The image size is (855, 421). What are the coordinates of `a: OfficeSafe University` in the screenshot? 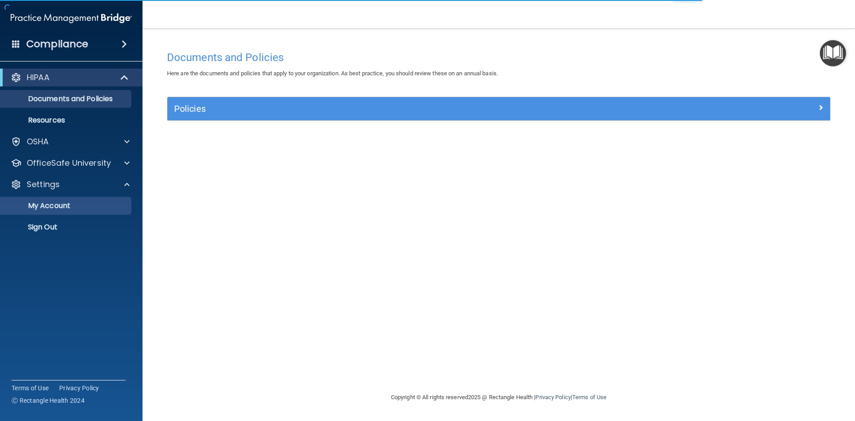 It's located at (70, 163).